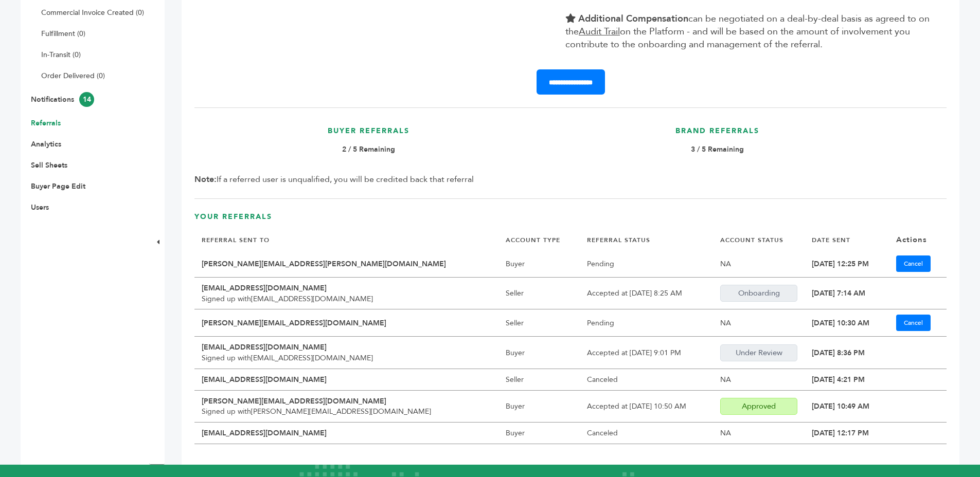 The image size is (980, 477). What do you see at coordinates (533, 240) in the screenshot?
I see `a: ACCOUNT TYPE` at bounding box center [533, 240].